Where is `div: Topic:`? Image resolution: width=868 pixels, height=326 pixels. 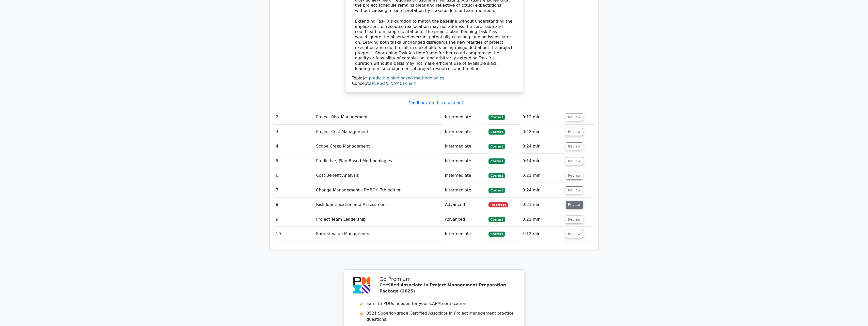
div: Topic: is located at coordinates (434, 78).